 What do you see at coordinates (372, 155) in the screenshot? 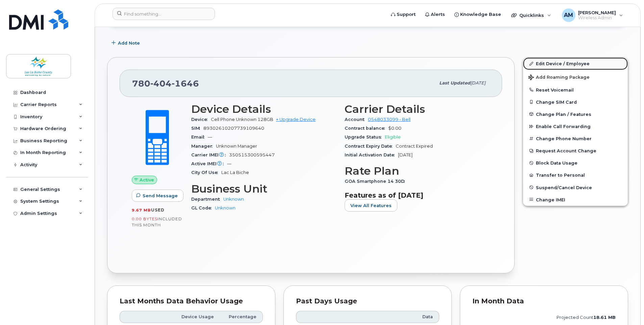
I see `span: Initial Activation Date` at bounding box center [372, 155].